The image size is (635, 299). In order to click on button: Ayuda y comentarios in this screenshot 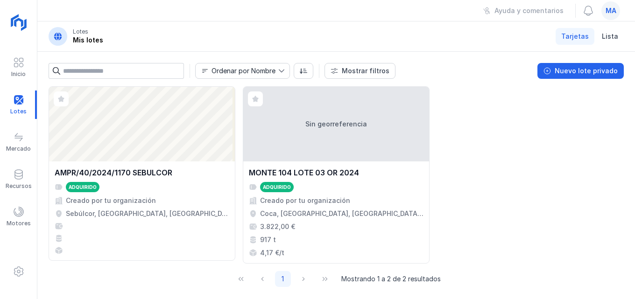, I will do `click(524, 11)`.